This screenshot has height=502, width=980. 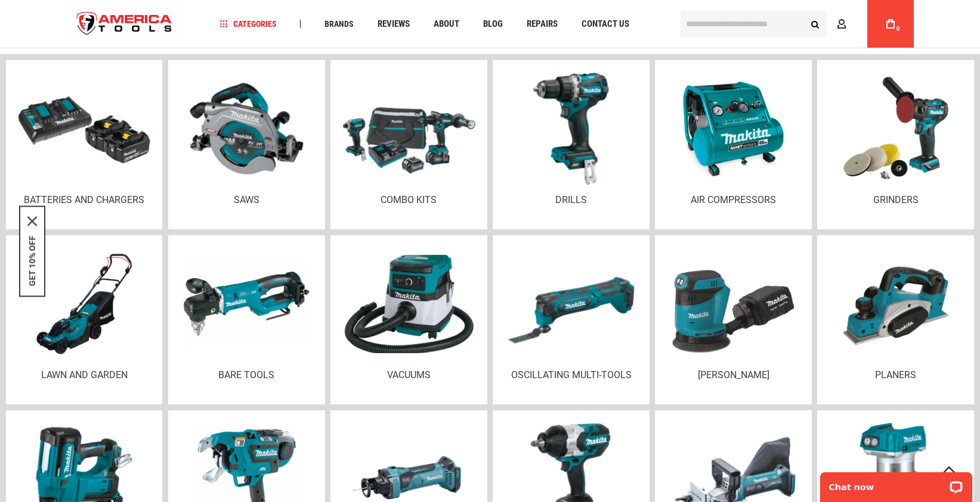 What do you see at coordinates (896, 320) in the screenshot?
I see `a: Planers Planers` at bounding box center [896, 320].